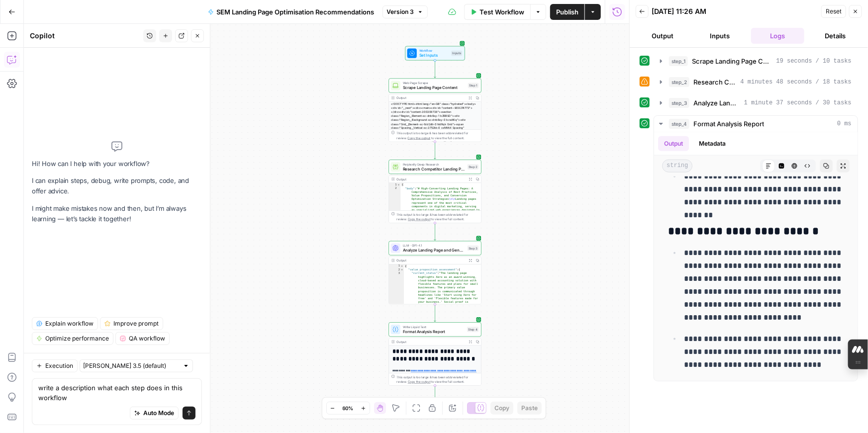 This screenshot has width=868, height=433. What do you see at coordinates (405, 12) in the screenshot?
I see `button: Version 3` at bounding box center [405, 12].